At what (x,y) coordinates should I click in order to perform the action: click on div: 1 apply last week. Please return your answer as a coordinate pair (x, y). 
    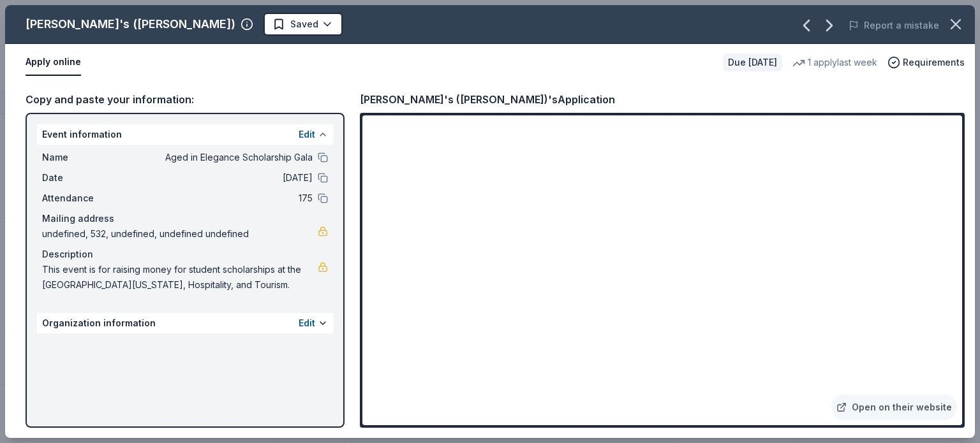
    Looking at the image, I should click on (834, 63).